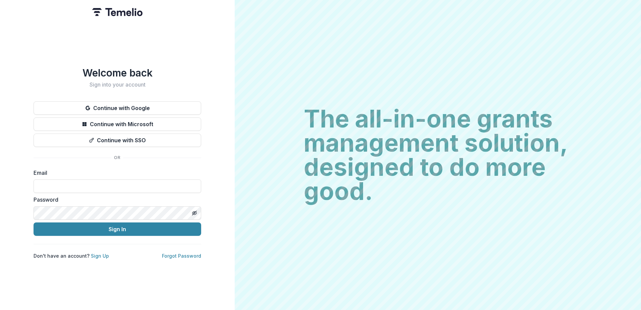  Describe the element at coordinates (182, 256) in the screenshot. I see `a: Forgot Password` at that location.